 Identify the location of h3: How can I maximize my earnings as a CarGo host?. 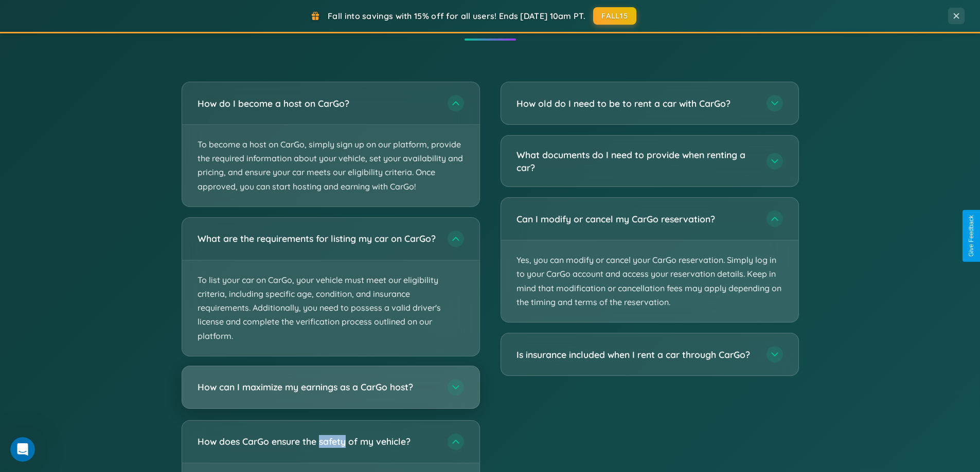
(317, 387).